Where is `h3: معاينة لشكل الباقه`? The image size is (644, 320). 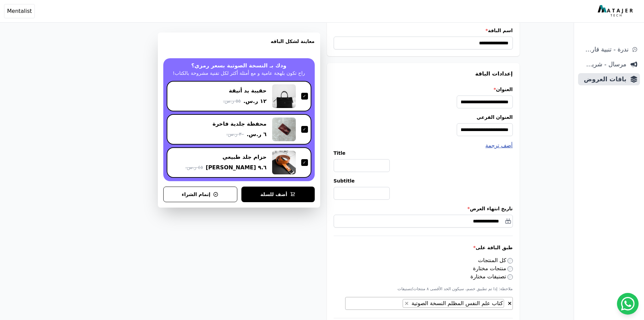 h3: معاينة لشكل الباقه is located at coordinates (239, 46).